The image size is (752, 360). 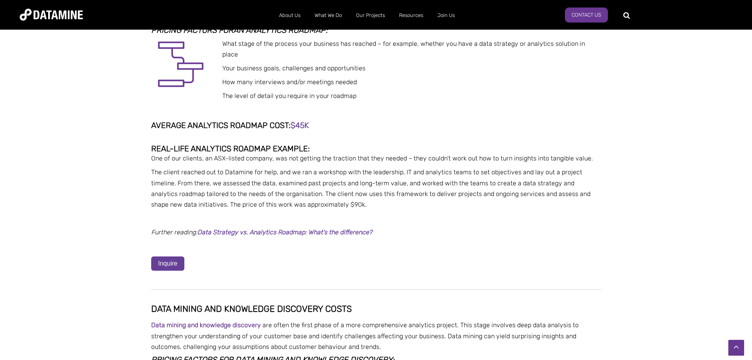 I want to click on span: What stage of the process your business has reached – for example, whether you have a data strate..., so click(x=404, y=49).